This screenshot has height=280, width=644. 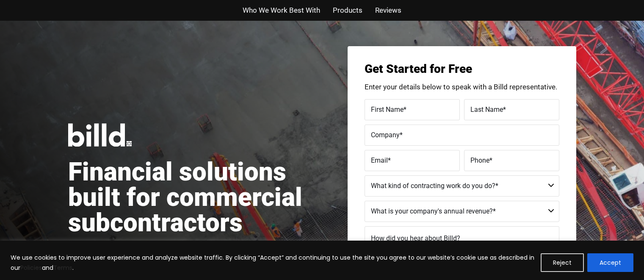 I want to click on span: Company, so click(x=385, y=134).